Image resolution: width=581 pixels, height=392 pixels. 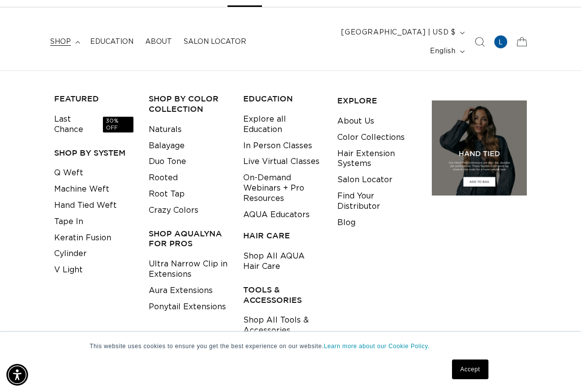 What do you see at coordinates (371, 138) in the screenshot?
I see `a: Color Collections` at bounding box center [371, 138].